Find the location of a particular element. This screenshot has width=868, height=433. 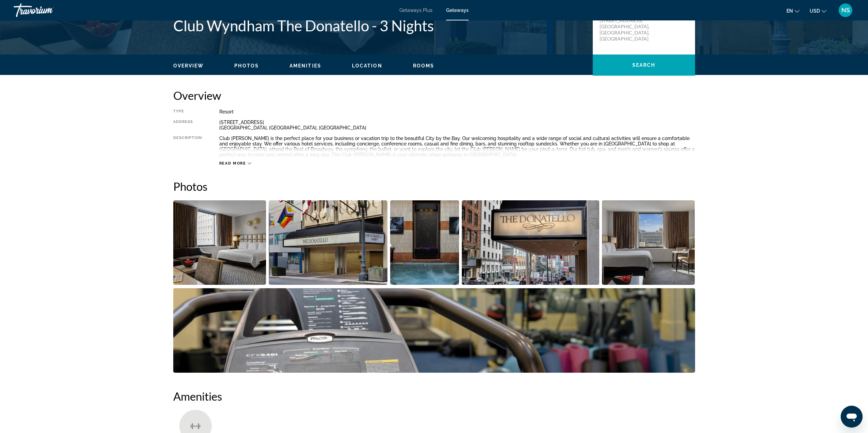

a: Getaways Plus is located at coordinates (416, 10).